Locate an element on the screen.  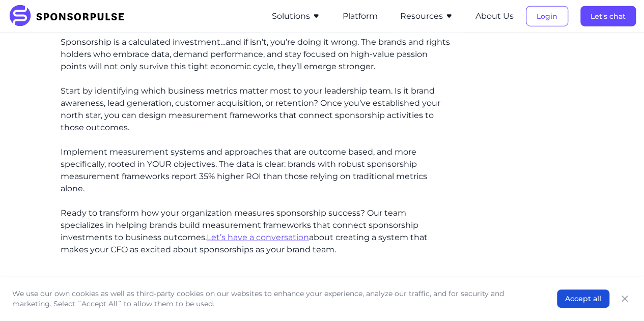
button: Platform is located at coordinates (360, 16).